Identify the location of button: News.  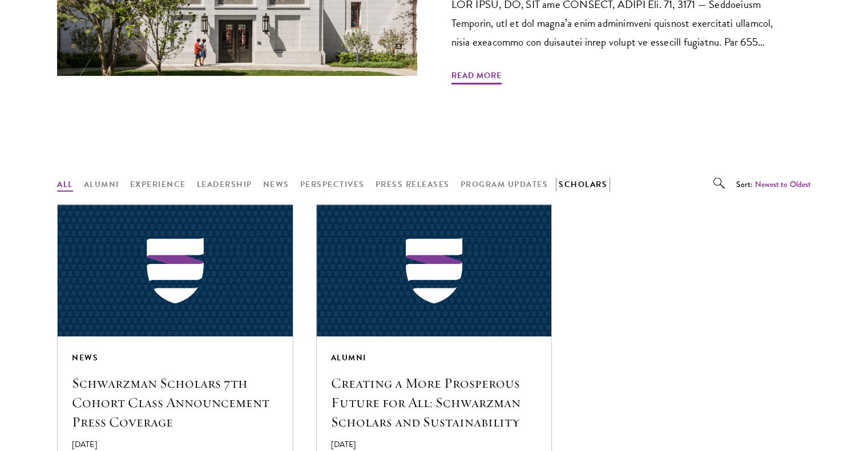
(276, 184).